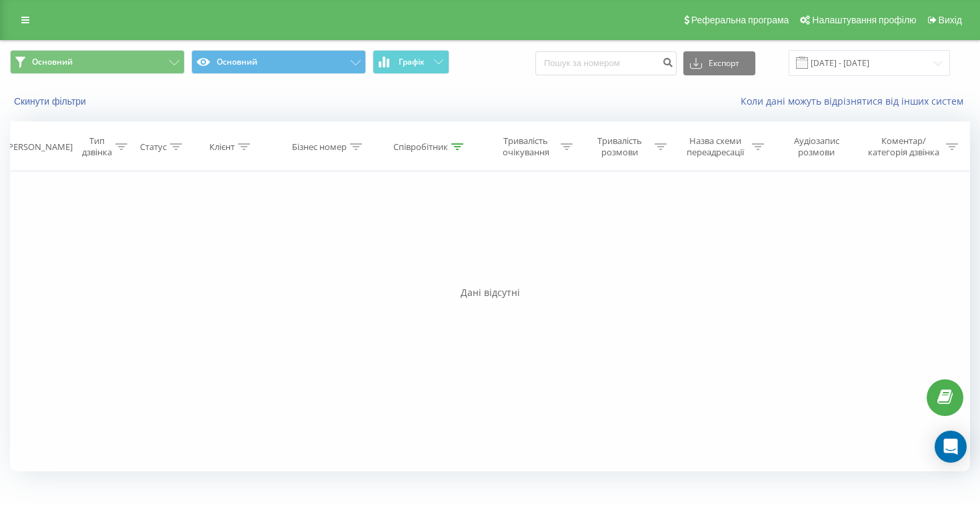 The height and width of the screenshot is (506, 980). Describe the element at coordinates (817, 146) in the screenshot. I see `div: Аудіозапис розмови` at that location.